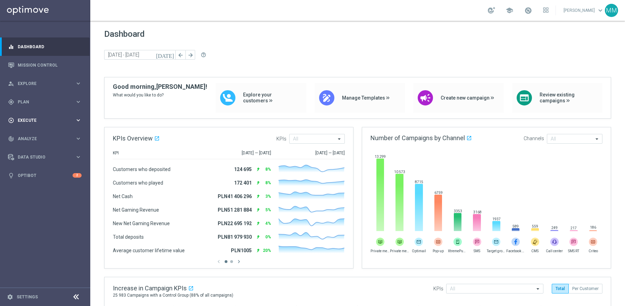  What do you see at coordinates (46, 139) in the screenshot?
I see `span: Analyze` at bounding box center [46, 139].